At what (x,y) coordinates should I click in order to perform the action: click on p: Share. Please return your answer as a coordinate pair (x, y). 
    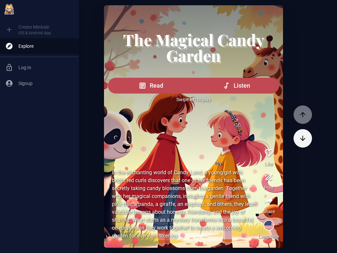
    Looking at the image, I should click on (269, 211).